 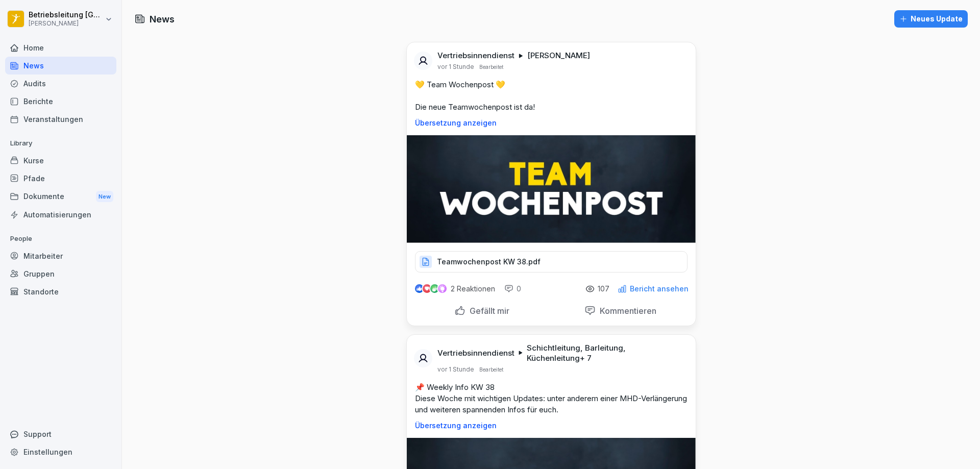 What do you see at coordinates (626, 311) in the screenshot?
I see `p: Kommentieren` at bounding box center [626, 311].